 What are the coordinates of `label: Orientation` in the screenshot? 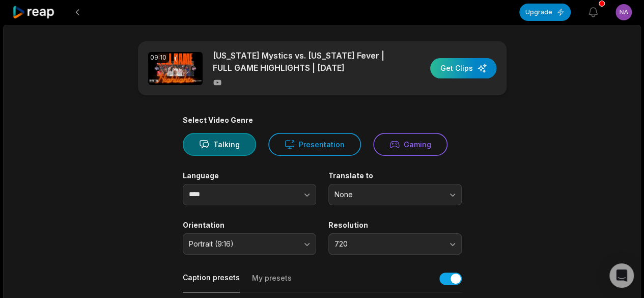 It's located at (250, 225).